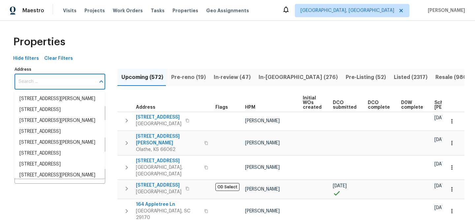  I want to click on span: Geo Assignments, so click(227, 11).